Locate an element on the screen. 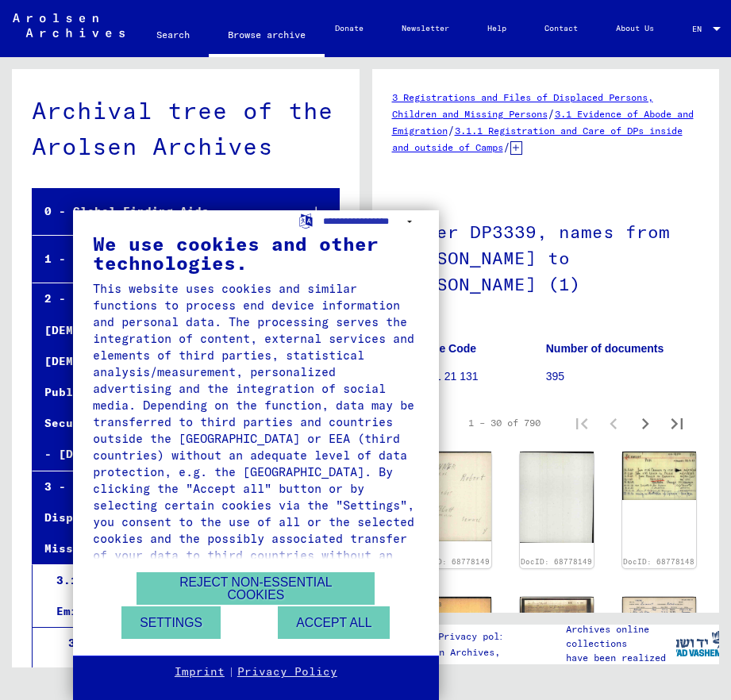  button: Accept all is located at coordinates (333, 623).